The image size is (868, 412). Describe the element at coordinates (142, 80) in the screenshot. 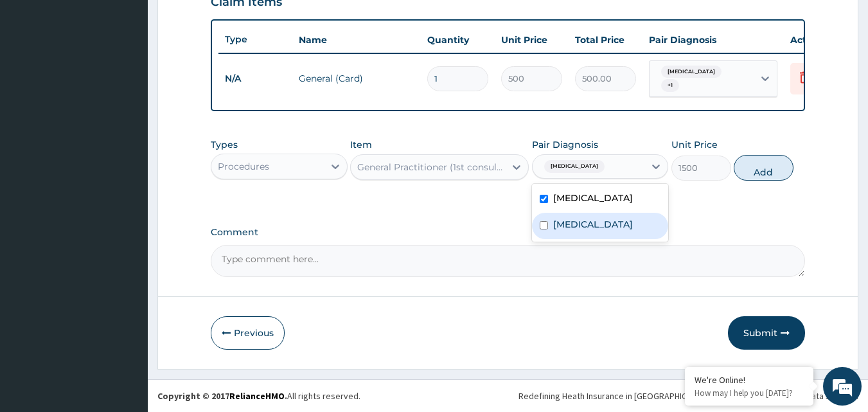

I see `div: Chat with us now` at that location.